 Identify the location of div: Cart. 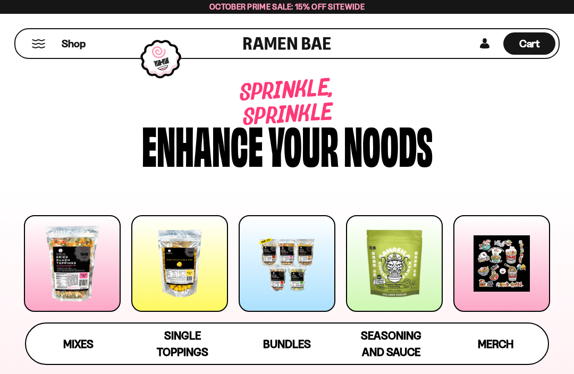
(529, 44).